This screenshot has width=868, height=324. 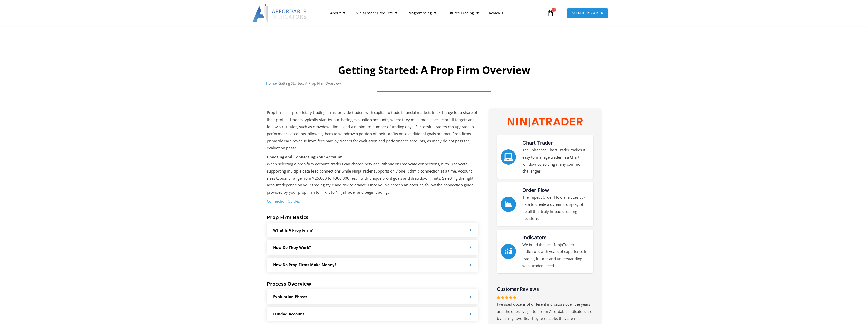 What do you see at coordinates (373, 314) in the screenshot?
I see `div: Funded Account:` at bounding box center [373, 314].